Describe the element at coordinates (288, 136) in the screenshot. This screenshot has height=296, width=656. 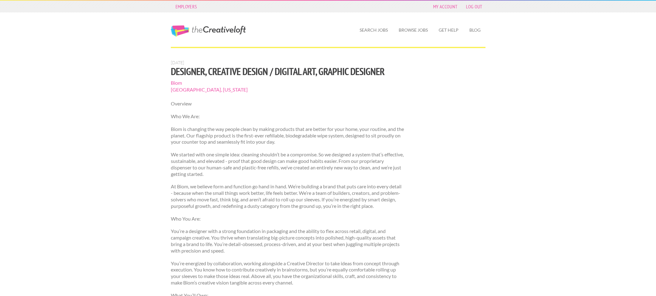
I see `p: Biom is changing the way people clean by making products that are better for your home, your rout...` at that location.